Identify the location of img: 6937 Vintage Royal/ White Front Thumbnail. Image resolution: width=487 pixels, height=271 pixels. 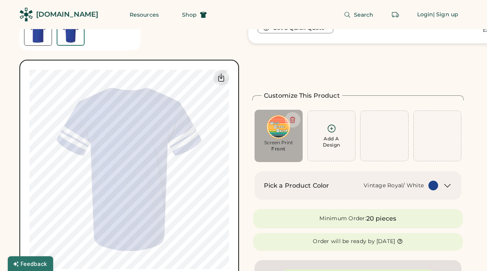
(38, 32).